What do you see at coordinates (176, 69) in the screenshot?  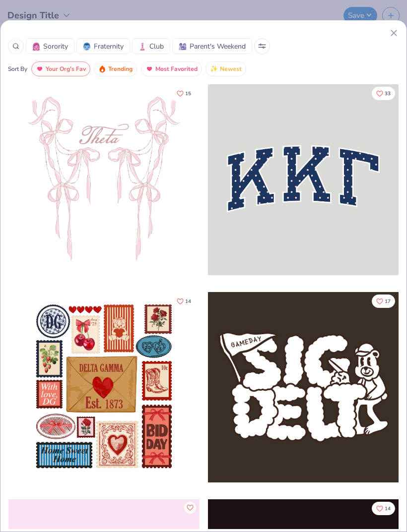 I see `span: Most Favorited` at bounding box center [176, 69].